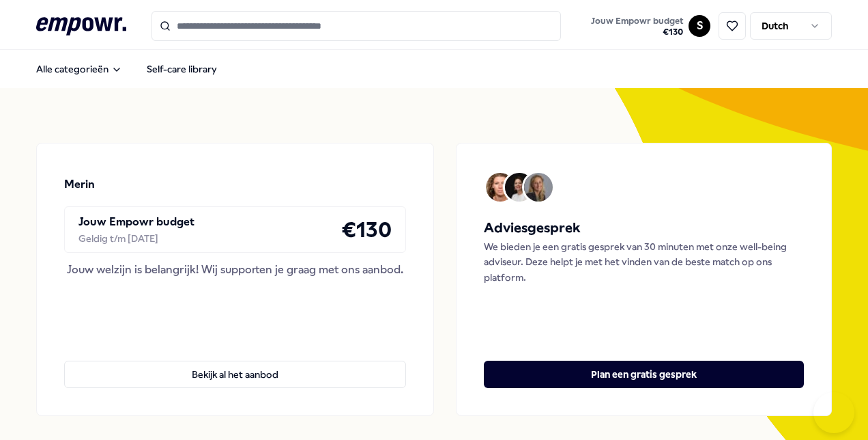 The image size is (868, 440). What do you see at coordinates (637, 21) in the screenshot?
I see `span: Jouw Empowr budget` at bounding box center [637, 21].